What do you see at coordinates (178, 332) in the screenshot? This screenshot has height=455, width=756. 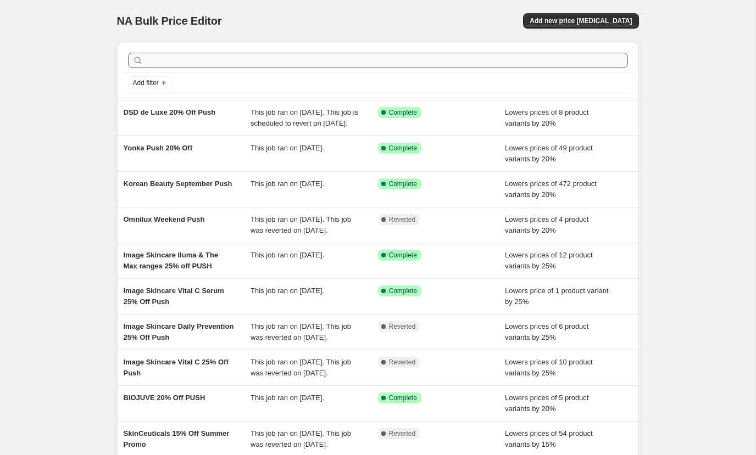 I see `span: Image Skincare Daily Prevention 25% Off Push` at bounding box center [178, 332].